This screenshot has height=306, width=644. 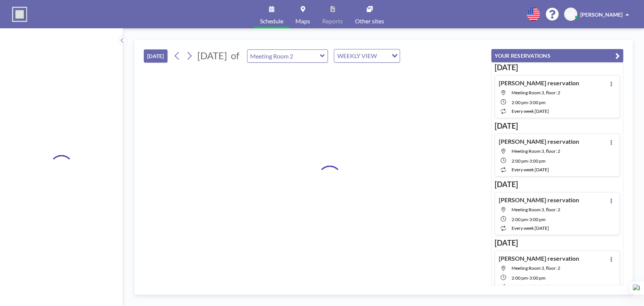 What do you see at coordinates (272, 21) in the screenshot?
I see `span: Schedule` at bounding box center [272, 21].